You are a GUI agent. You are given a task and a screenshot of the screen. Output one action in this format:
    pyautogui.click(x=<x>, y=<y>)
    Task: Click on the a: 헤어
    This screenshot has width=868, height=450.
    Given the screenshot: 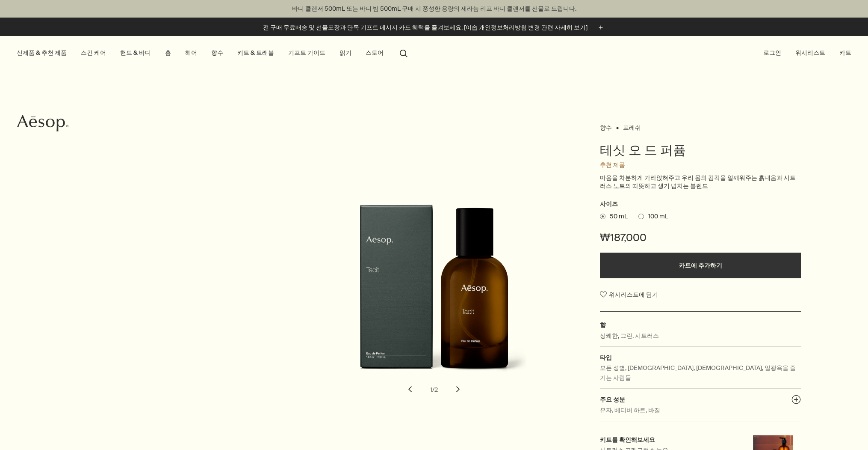 What is the action you would take?
    pyautogui.click(x=191, y=53)
    